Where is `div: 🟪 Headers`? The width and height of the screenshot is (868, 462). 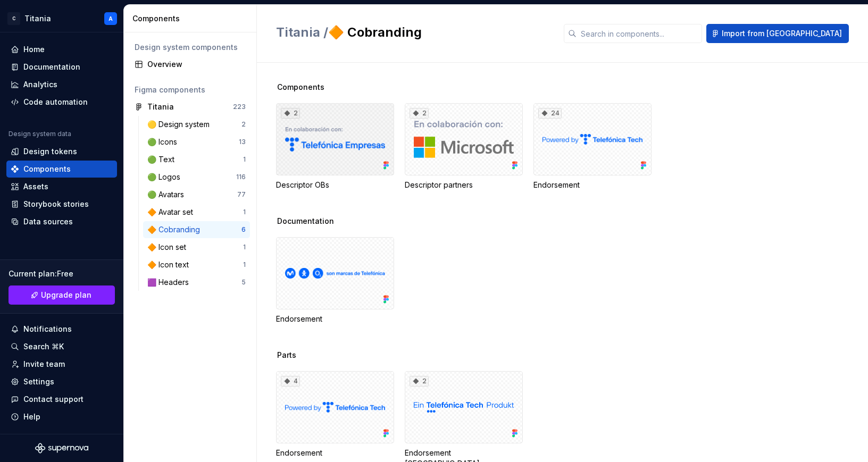 div: 🟪 Headers is located at coordinates (171, 282).